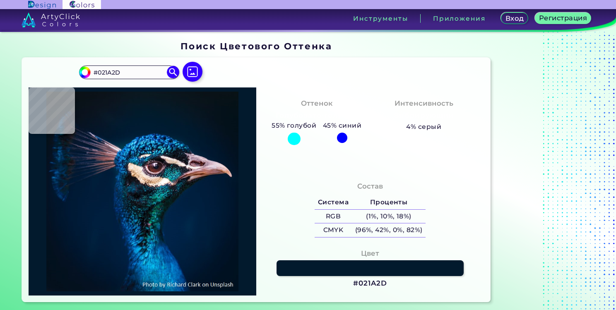  Describe the element at coordinates (424, 103) in the screenshot. I see `ya-tr-span: Интенсивность` at that location.